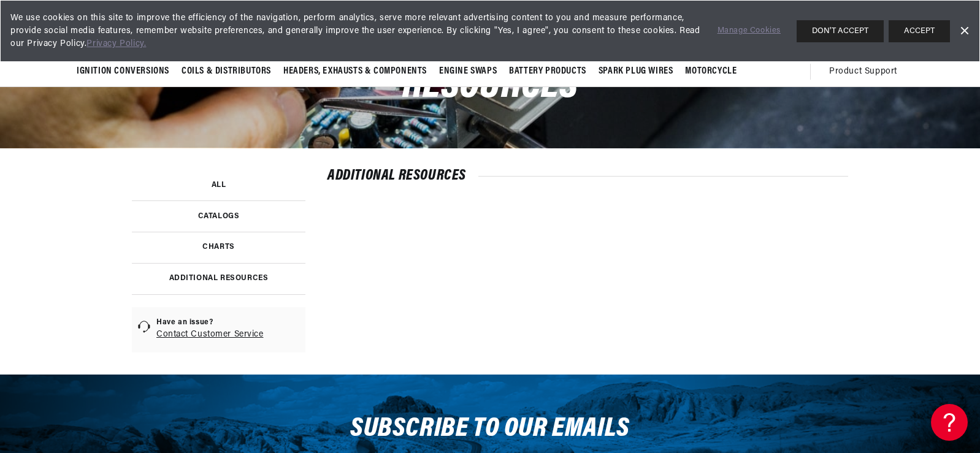 The image size is (980, 453). Describe the element at coordinates (227, 71) in the screenshot. I see `span: Coils & Distributors` at that location.